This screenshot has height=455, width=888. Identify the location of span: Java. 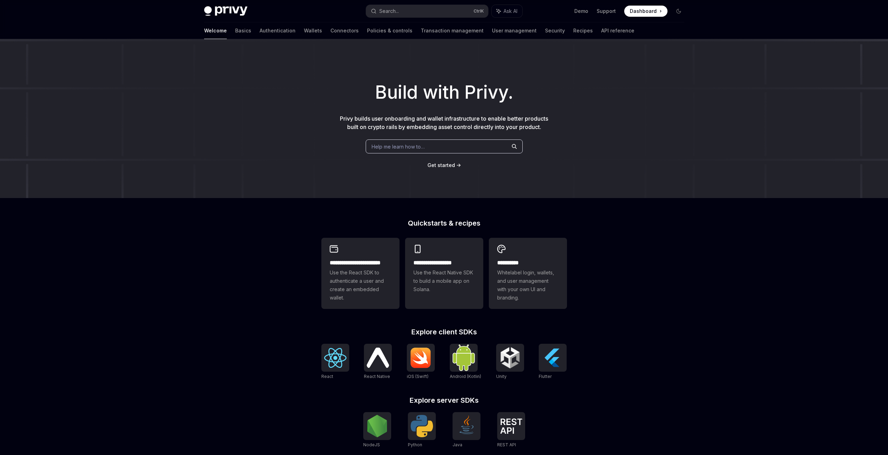
(457, 445).